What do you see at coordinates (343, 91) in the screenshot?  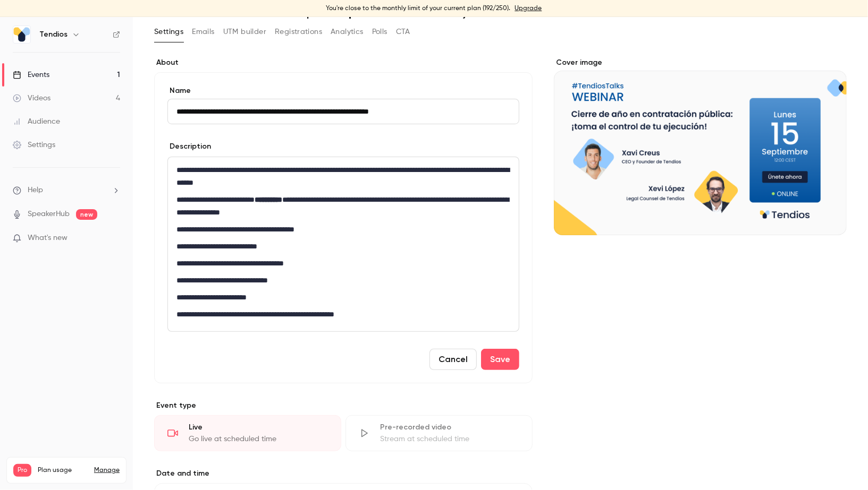 I see `label: Name` at bounding box center [343, 91].